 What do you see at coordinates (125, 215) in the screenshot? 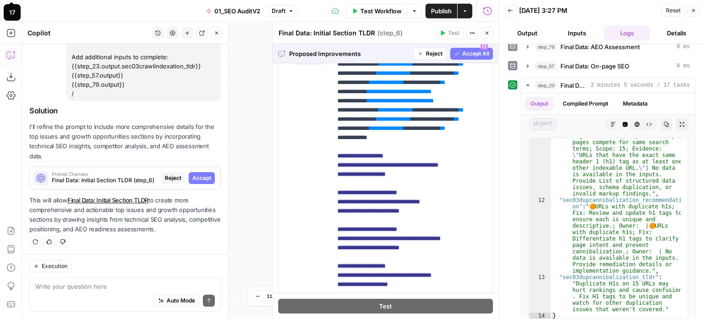
I see `p: This will allow to create more comprehensive and actionable top issues and growth opportunities s...` at bounding box center [125, 215].